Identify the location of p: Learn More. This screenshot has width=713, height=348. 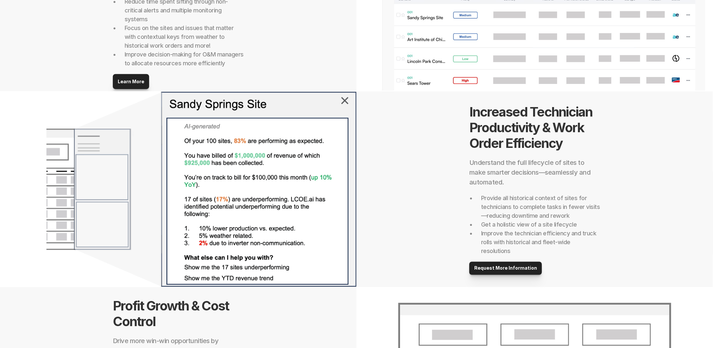
(131, 82).